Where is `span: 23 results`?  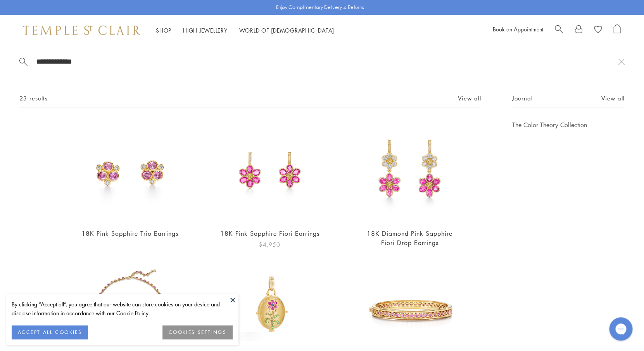 span: 23 results is located at coordinates (33, 98).